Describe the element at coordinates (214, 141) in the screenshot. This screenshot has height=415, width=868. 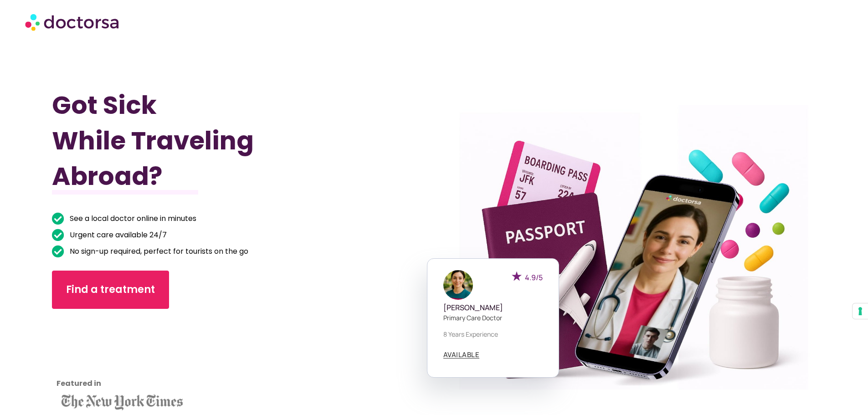
I see `h1: Got Sick While Traveling Abroad?` at that location.